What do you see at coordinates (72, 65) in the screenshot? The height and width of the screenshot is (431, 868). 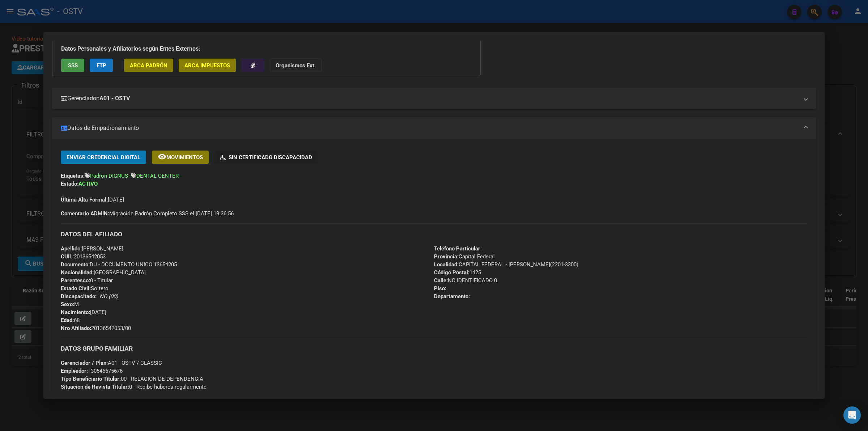 I see `span: SSS` at bounding box center [72, 65].